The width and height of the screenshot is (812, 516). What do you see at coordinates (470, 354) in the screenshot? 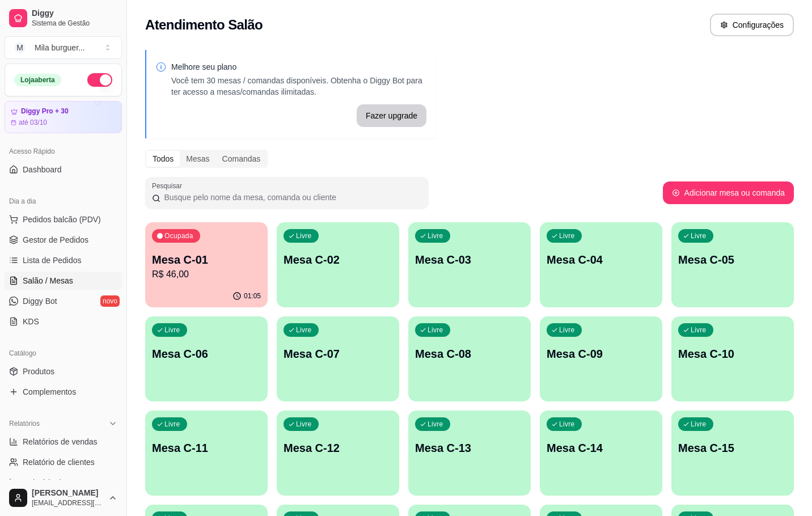
I see `p: Mesa C-08` at bounding box center [470, 354].